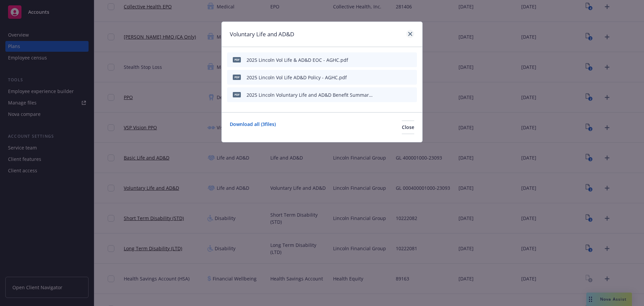 This screenshot has width=644, height=306. What do you see at coordinates (410, 34) in the screenshot?
I see `a: close` at bounding box center [410, 34].